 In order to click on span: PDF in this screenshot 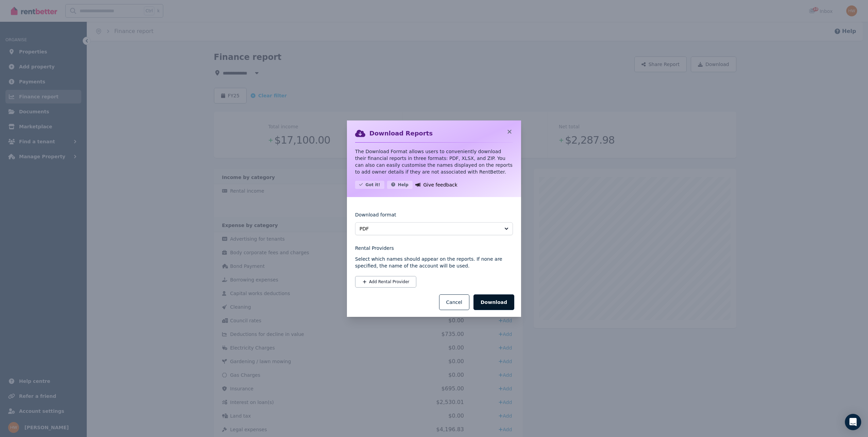, I will do `click(429, 229)`.